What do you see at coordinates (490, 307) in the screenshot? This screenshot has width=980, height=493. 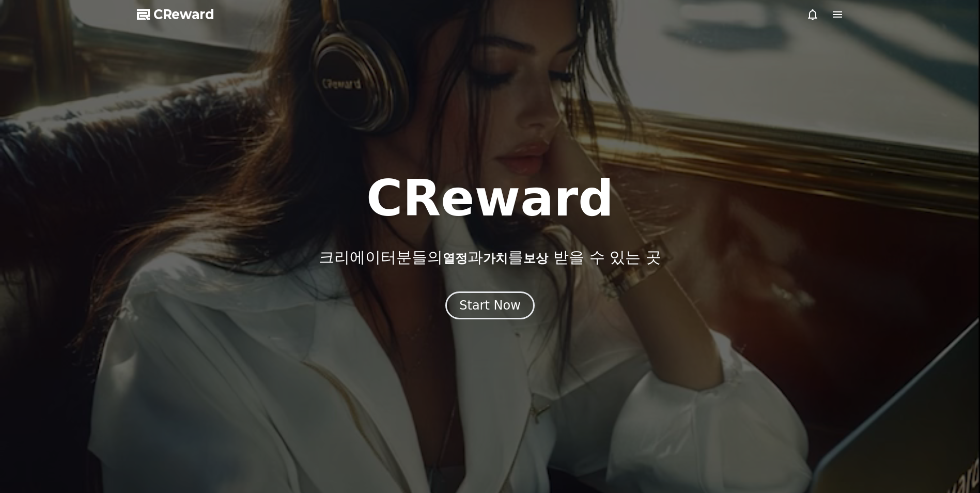 I see `a: Start Now` at bounding box center [490, 307].